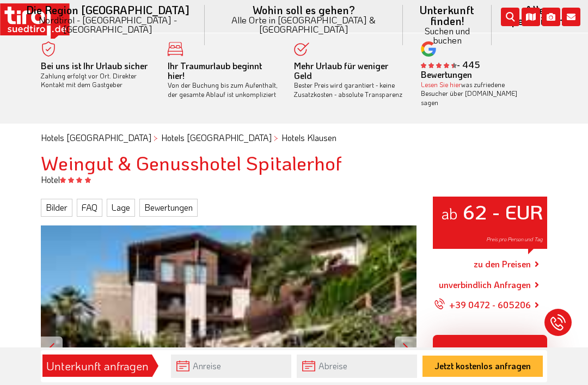 The width and height of the screenshot is (588, 385). What do you see at coordinates (531, 17) in the screenshot?
I see `i: Karte öffnen` at bounding box center [531, 17].